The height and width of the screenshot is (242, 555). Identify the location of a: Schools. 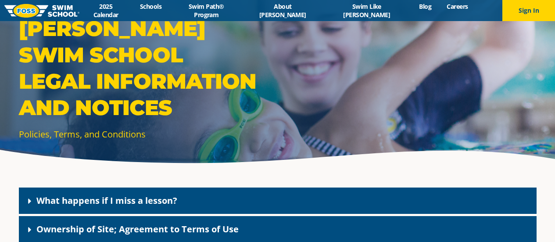
(151, 6).